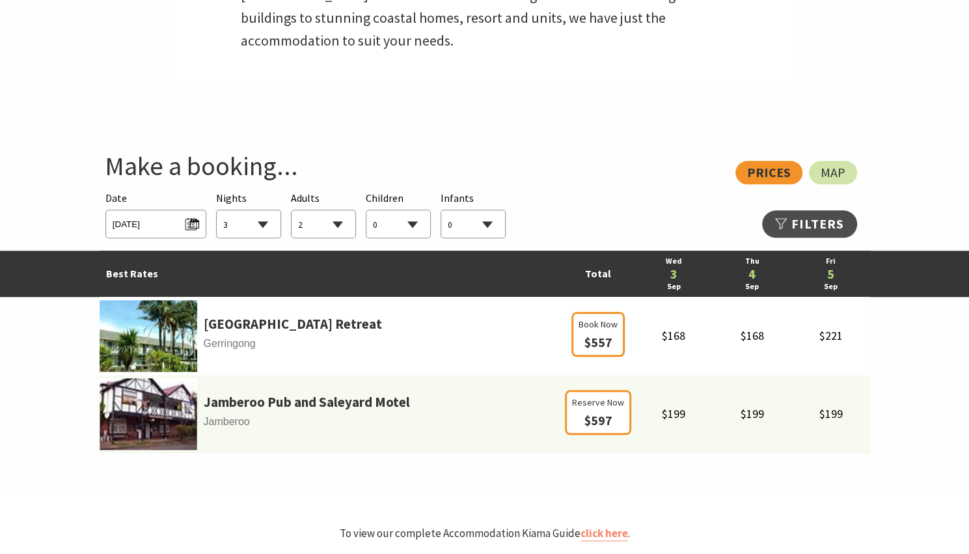 This screenshot has height=554, width=969. Describe the element at coordinates (331, 344) in the screenshot. I see `span: Gerringong` at that location.